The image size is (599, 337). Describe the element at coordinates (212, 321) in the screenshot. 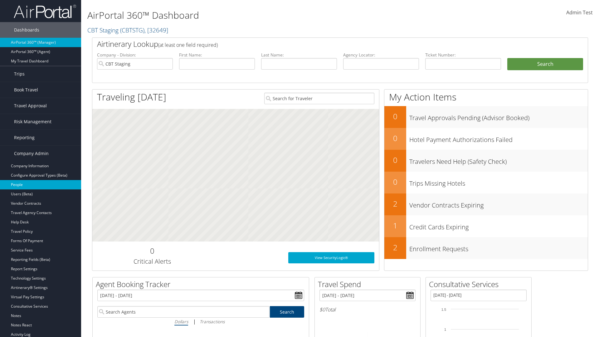

I see `i: Transactions` at that location.